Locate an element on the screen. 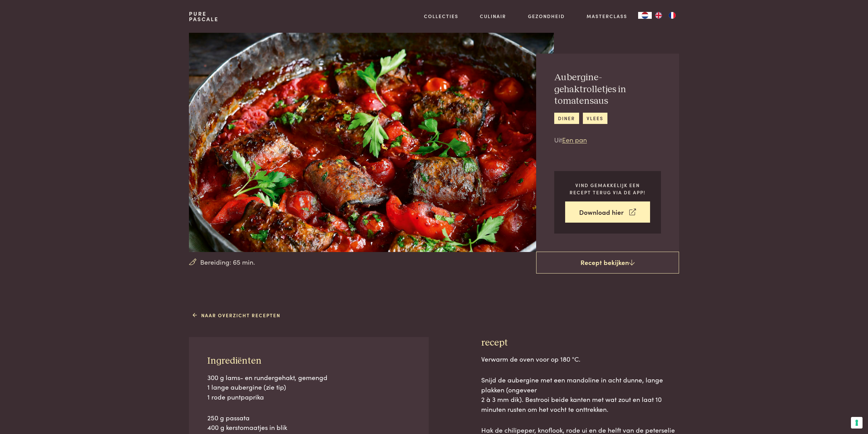 The width and height of the screenshot is (868, 434). span: 300 g lams- en rundergehakt, gemengd is located at coordinates (267, 377).